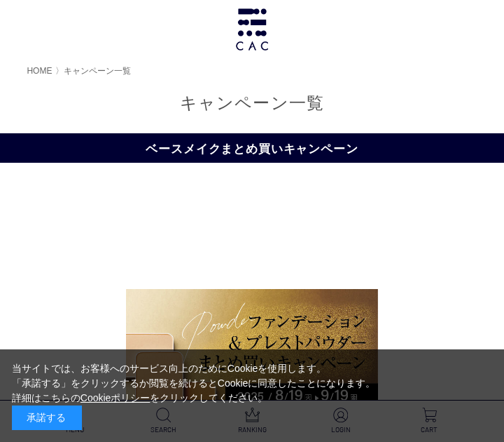 The width and height of the screenshot is (504, 442). Describe the element at coordinates (252, 29) in the screenshot. I see `img: logo` at that location.